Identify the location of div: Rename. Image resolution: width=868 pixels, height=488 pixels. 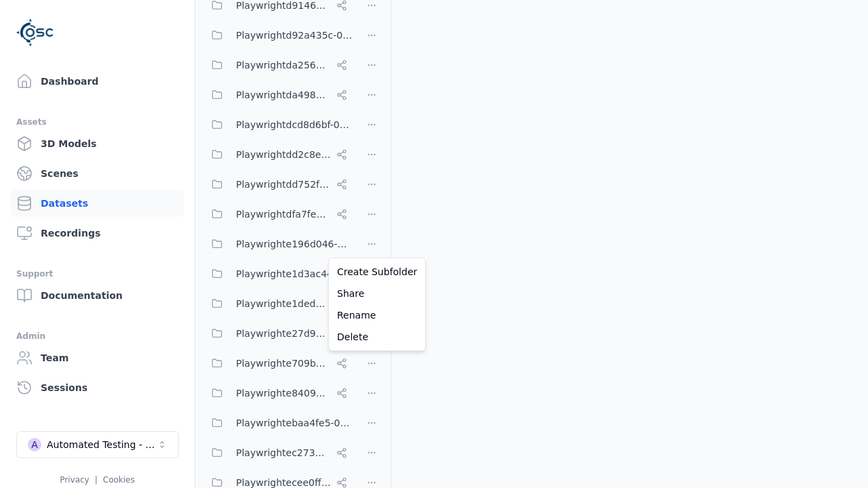
(377, 315).